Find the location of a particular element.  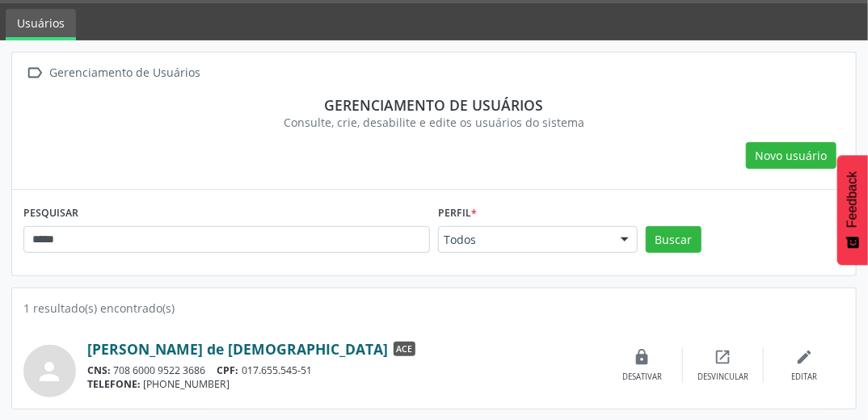

button: Buscar is located at coordinates (673, 240).